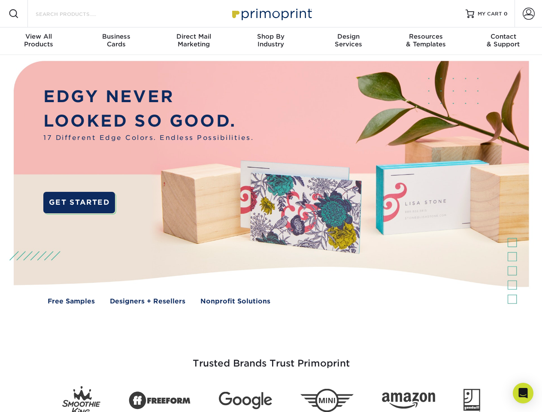 This screenshot has width=542, height=412. I want to click on span: Direct Mail, so click(194, 37).